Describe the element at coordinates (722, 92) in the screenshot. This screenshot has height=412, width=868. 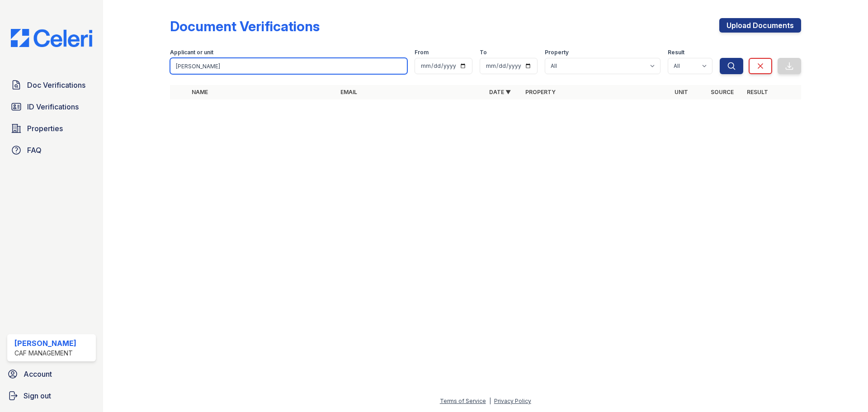
I see `a: Source` at that location.